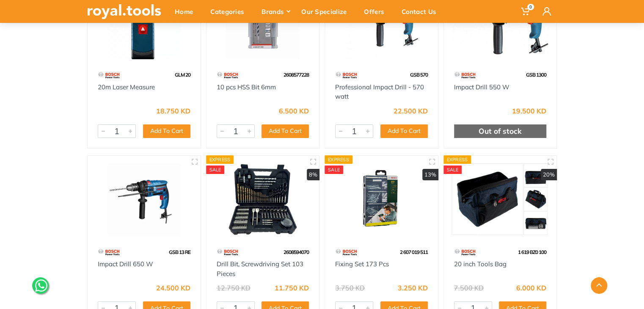 This screenshot has width=644, height=309. Describe the element at coordinates (419, 75) in the screenshot. I see `span: GSB 570` at that location.